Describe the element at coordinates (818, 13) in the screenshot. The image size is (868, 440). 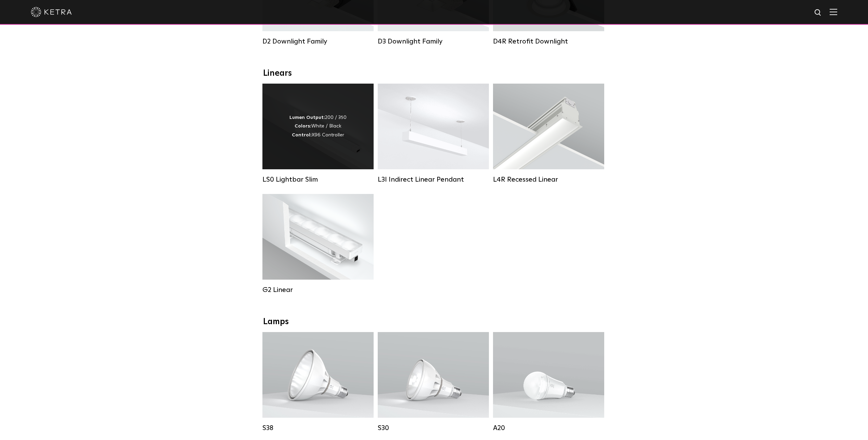
I see `img: search icon` at that location.